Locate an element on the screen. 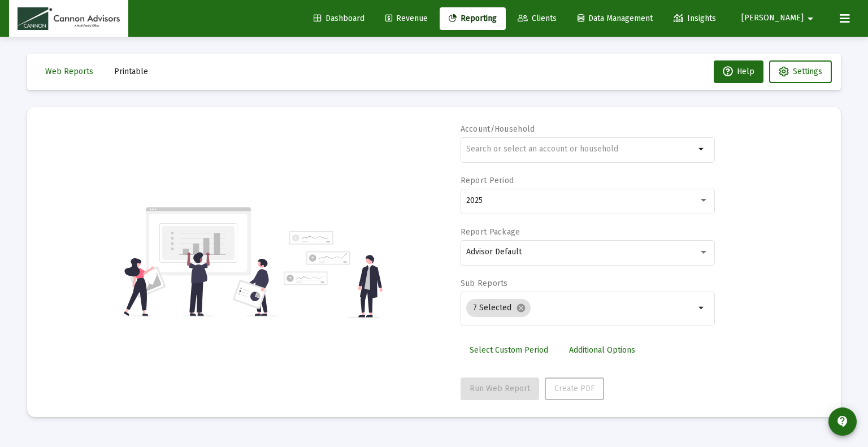  span: Help is located at coordinates (738, 71).